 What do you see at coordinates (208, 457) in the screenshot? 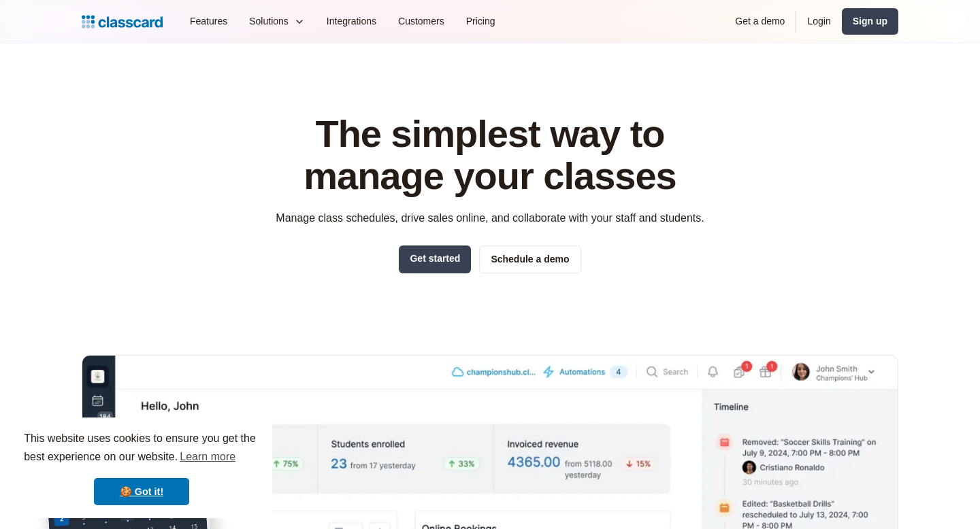
I see `a: learn more about cookies` at bounding box center [208, 457].